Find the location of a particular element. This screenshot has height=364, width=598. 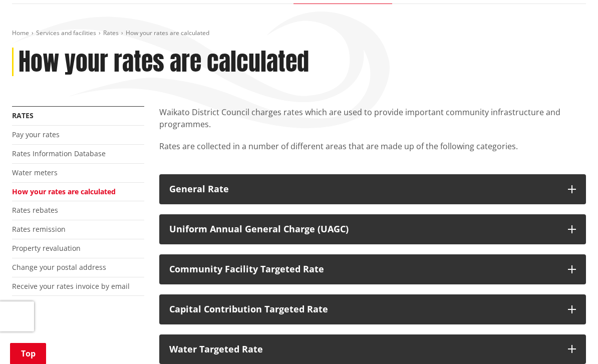

a: Water meters is located at coordinates (34, 172).